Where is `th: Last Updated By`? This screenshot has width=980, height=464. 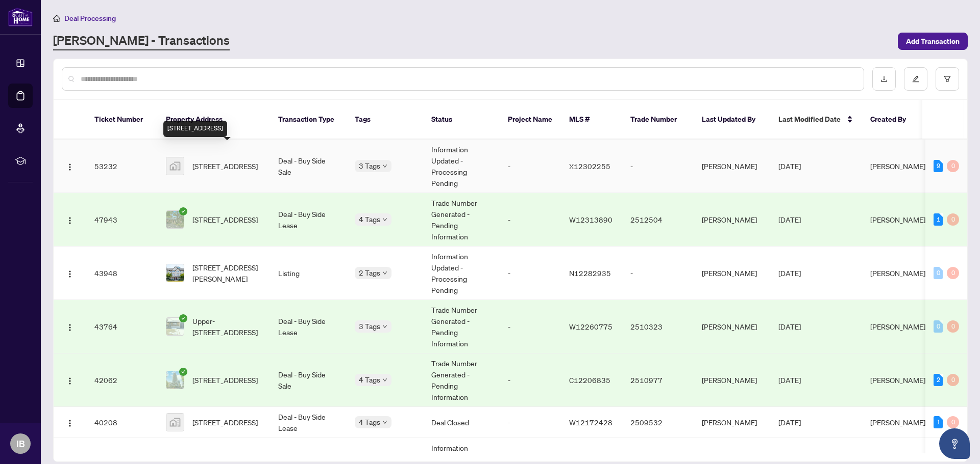
th: Last Updated By is located at coordinates (732, 120).